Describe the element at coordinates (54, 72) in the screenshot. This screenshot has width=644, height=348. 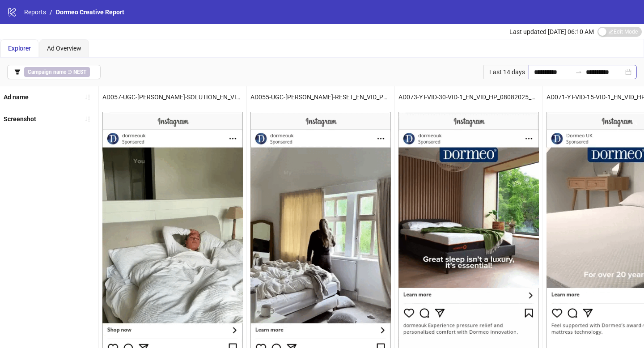
I see `button: Campaign name ∋ NEST` at that location.